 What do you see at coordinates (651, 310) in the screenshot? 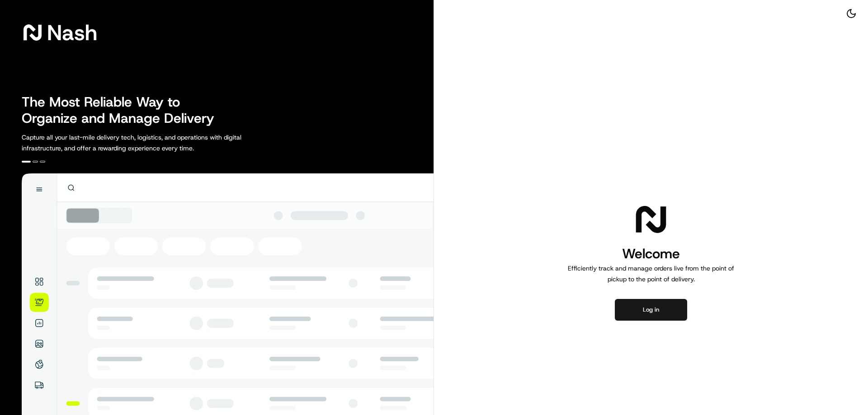
I see `button: Log in` at bounding box center [651, 310].